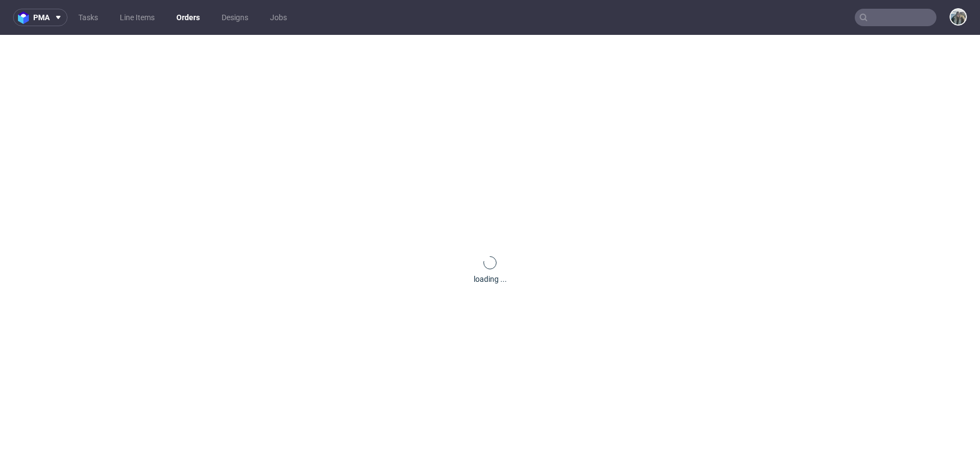  I want to click on a: Line Items, so click(137, 17).